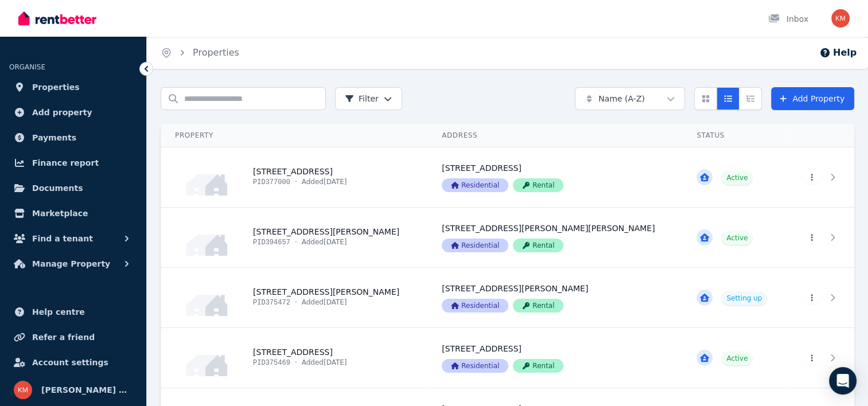 The height and width of the screenshot is (406, 868). Describe the element at coordinates (630, 98) in the screenshot. I see `button: Name (A-Z)` at that location.